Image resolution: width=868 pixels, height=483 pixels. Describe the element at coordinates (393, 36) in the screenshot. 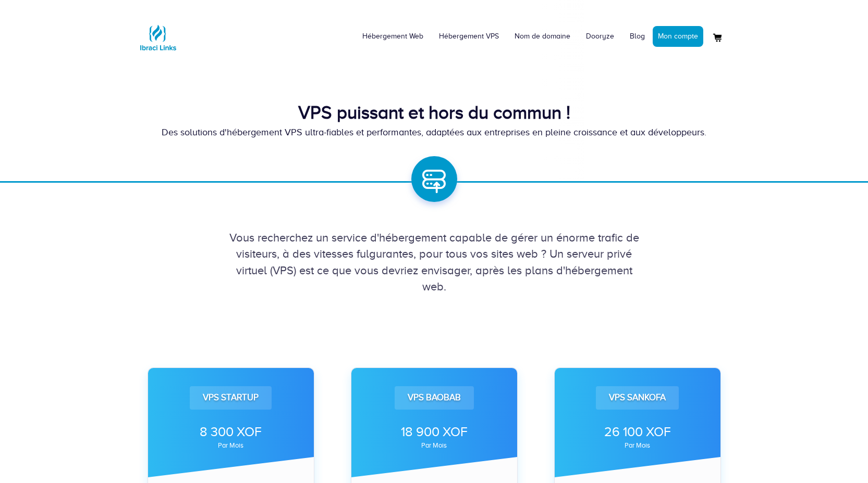

I see `a: Hébergement Web` at that location.